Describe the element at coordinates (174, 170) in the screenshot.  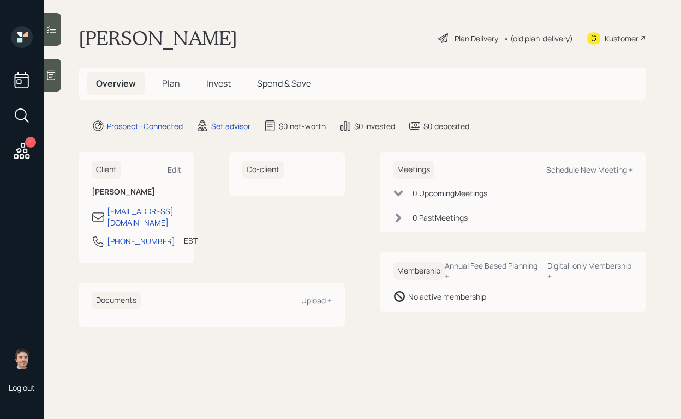
I see `div: Edit` at that location.